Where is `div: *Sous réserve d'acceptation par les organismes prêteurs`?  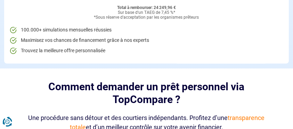 div: *Sous réserve d'acceptation par les organismes prêteurs is located at coordinates (146, 18).